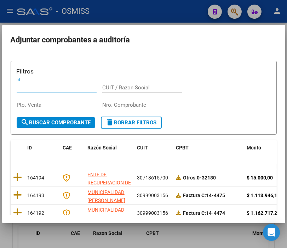 Image resolution: width=287 pixels, height=248 pixels. I want to click on datatable-header-cell: ID, so click(42, 152).